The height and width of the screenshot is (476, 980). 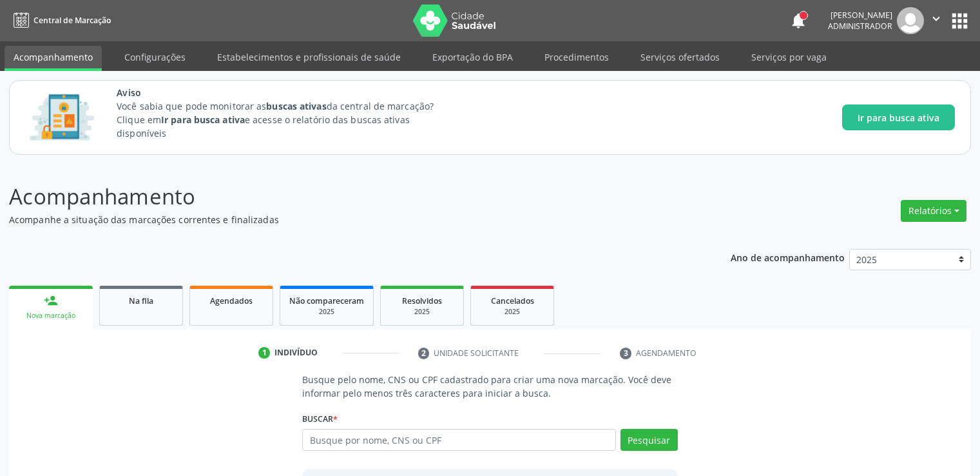 What do you see at coordinates (860, 26) in the screenshot?
I see `span: Administrador` at bounding box center [860, 26].